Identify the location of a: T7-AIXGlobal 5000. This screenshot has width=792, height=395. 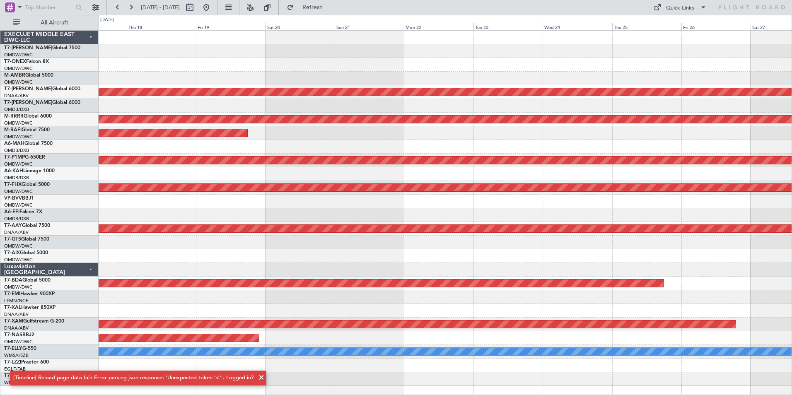
(26, 253).